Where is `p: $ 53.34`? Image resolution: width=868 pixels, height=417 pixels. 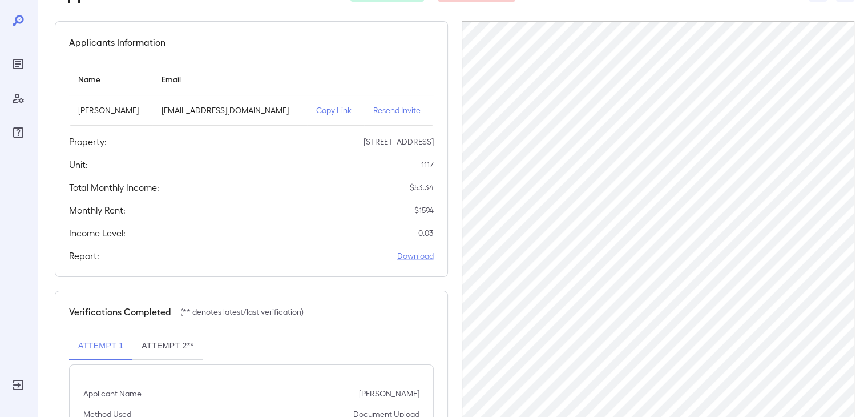 p: $ 53.34 is located at coordinates (422, 187).